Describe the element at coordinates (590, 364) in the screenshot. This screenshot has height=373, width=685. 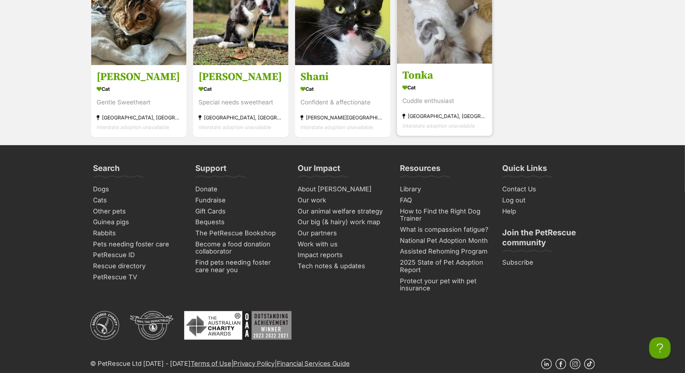
I see `a: TikTok` at that location.